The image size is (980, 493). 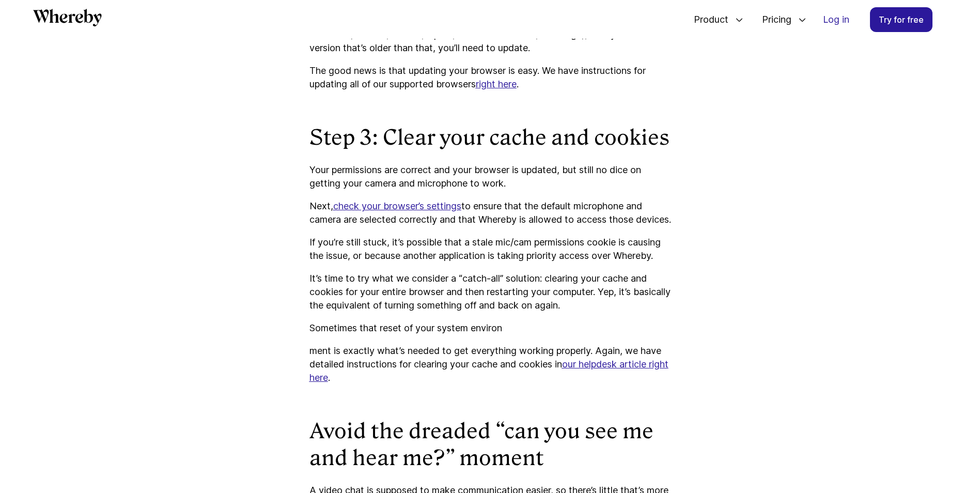 What do you see at coordinates (496, 84) in the screenshot?
I see `a: right here` at bounding box center [496, 84].